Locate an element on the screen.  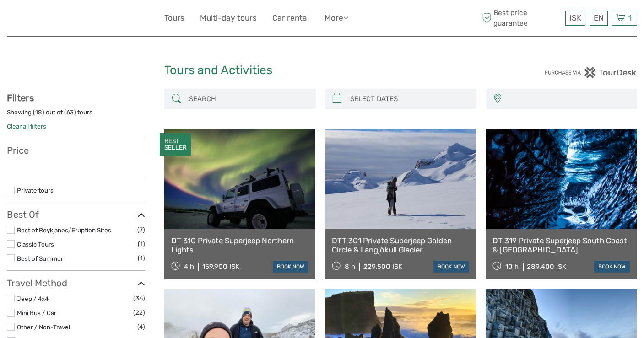
a: Best of Reykjanes/Eruption Sites is located at coordinates (64, 230).